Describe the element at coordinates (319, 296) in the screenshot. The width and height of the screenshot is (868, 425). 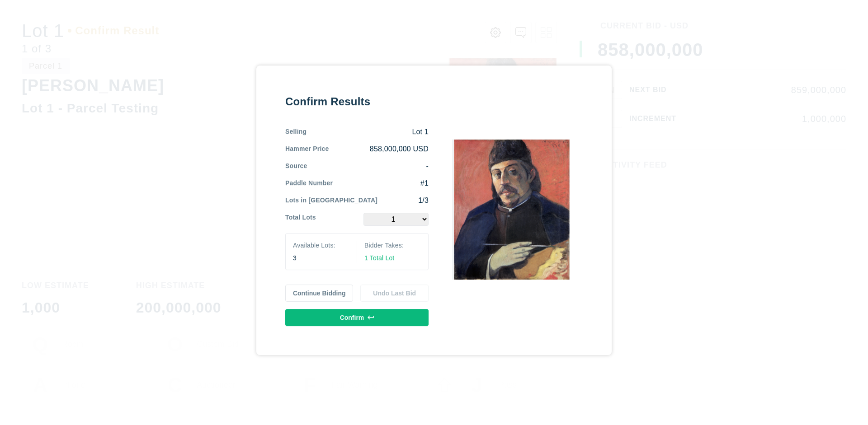
I see `button: Continue Bidding` at that location.